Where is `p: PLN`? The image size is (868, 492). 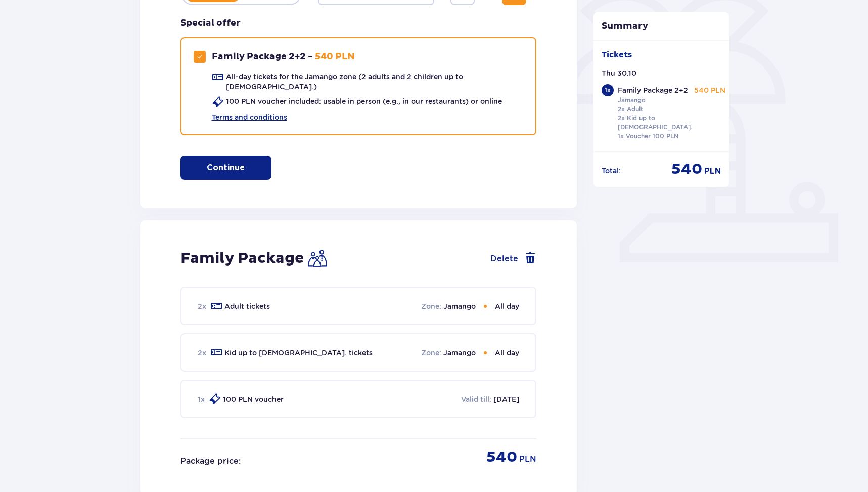 p: PLN is located at coordinates (528, 459).